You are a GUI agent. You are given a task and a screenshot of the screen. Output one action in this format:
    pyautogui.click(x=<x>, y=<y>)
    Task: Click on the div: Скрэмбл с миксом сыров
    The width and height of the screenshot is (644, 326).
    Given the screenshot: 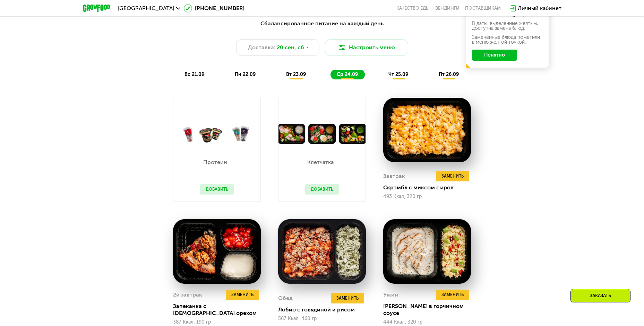 What is the action you would take?
    pyautogui.click(x=430, y=188)
    